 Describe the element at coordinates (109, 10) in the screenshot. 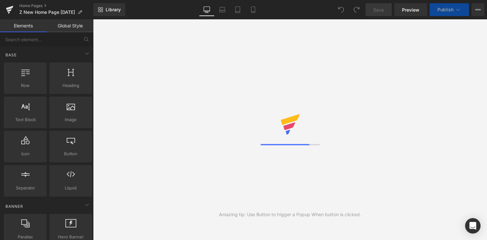

I see `a: New Library` at that location.